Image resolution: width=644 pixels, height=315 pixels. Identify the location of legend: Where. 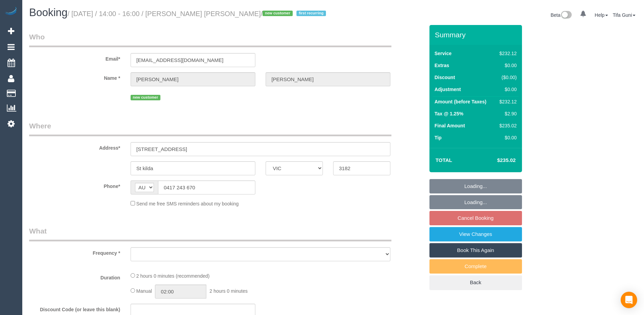
(210, 129).